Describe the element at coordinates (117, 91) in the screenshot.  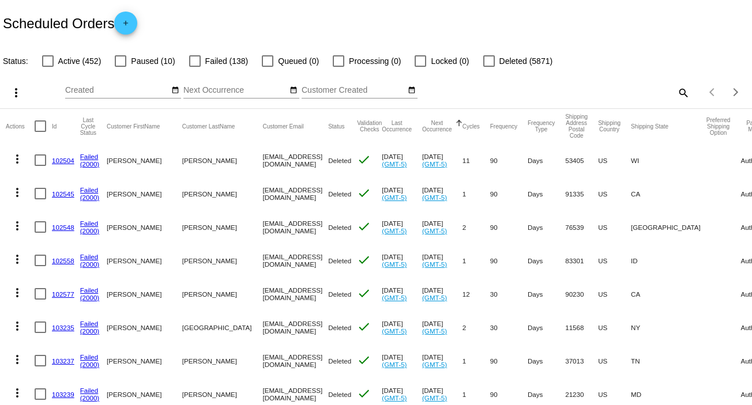
I see `input: Created` at that location.